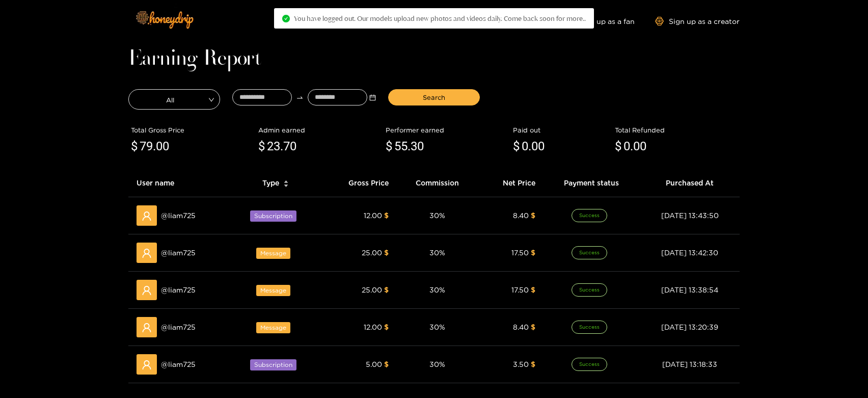 This screenshot has width=868, height=398. Describe the element at coordinates (286, 19) in the screenshot. I see `span: check-circle` at that location.